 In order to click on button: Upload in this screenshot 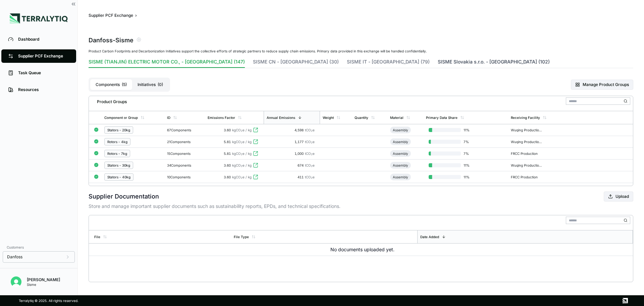, I will do `click(619, 197)`.